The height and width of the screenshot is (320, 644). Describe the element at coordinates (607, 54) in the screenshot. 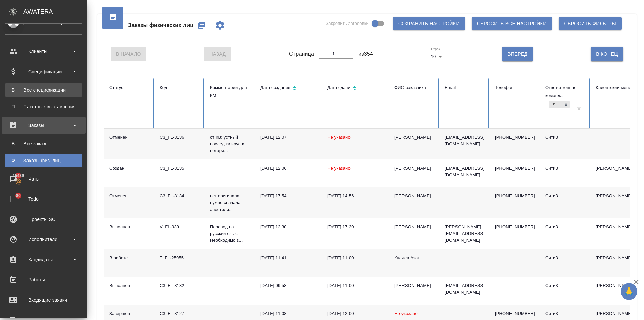

I see `button: В Конец` at that location.